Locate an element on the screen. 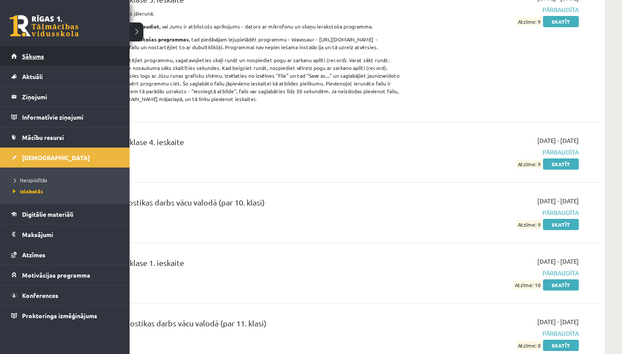 The width and height of the screenshot is (622, 354). legend: Ziņojumi is located at coordinates (70, 97).